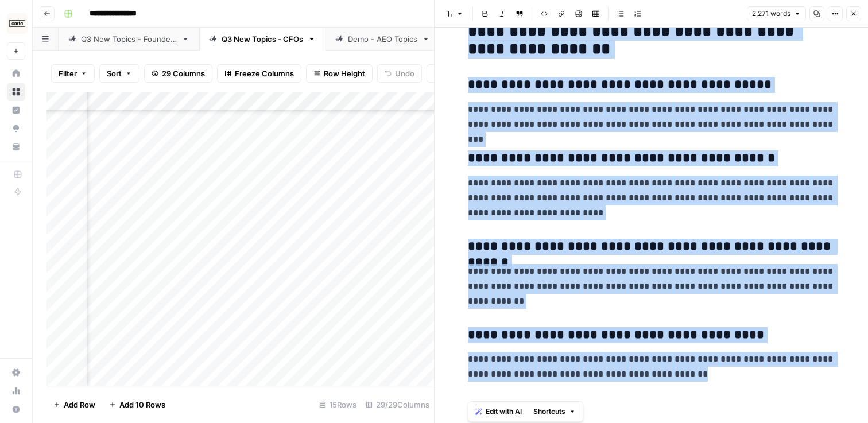 This screenshot has height=423, width=868. Describe the element at coordinates (68, 74) in the screenshot. I see `span: Filter` at that location.